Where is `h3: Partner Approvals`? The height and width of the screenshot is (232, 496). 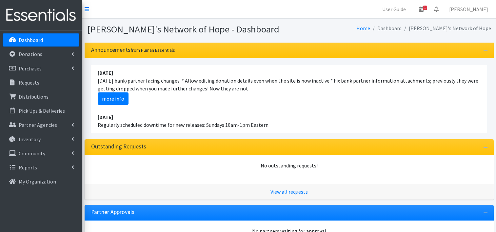
h3: Partner Approvals is located at coordinates (113, 212).